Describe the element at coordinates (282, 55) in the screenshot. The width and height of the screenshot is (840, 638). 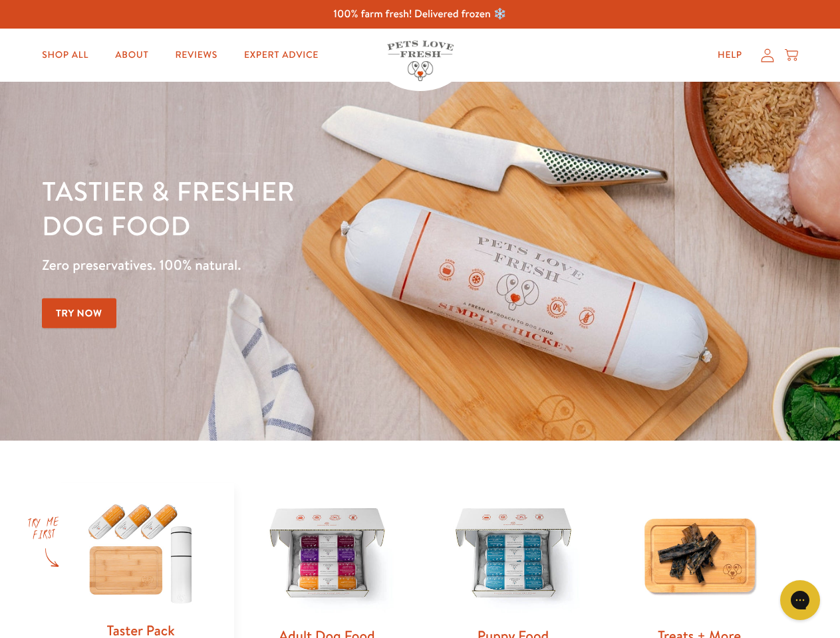
I see `a: Expert Advice` at that location.